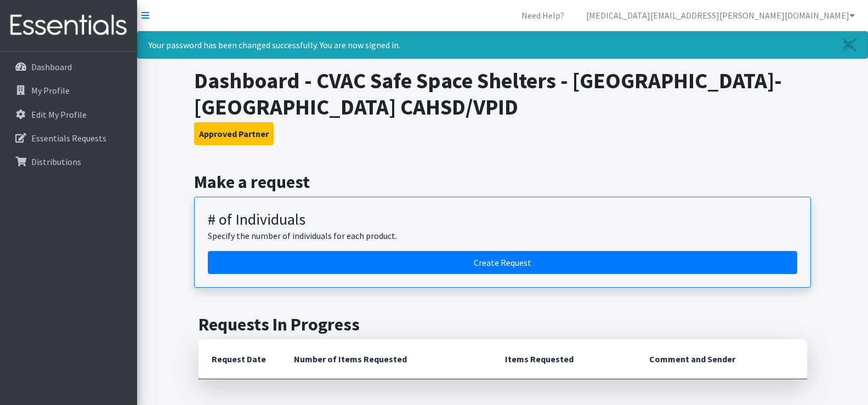 The height and width of the screenshot is (405, 868). Describe the element at coordinates (68, 162) in the screenshot. I see `a: Distributions` at that location.